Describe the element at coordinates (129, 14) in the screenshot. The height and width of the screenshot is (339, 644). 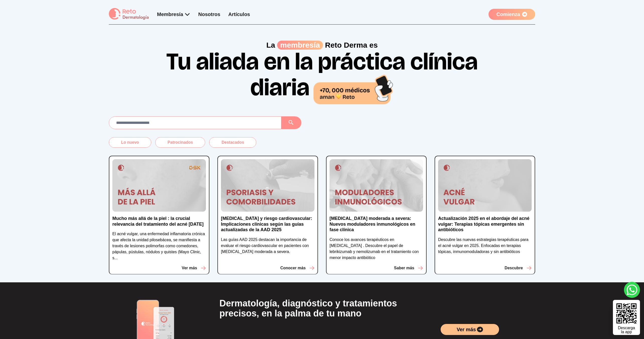
I see `img: logo Reto dermatología` at that location.